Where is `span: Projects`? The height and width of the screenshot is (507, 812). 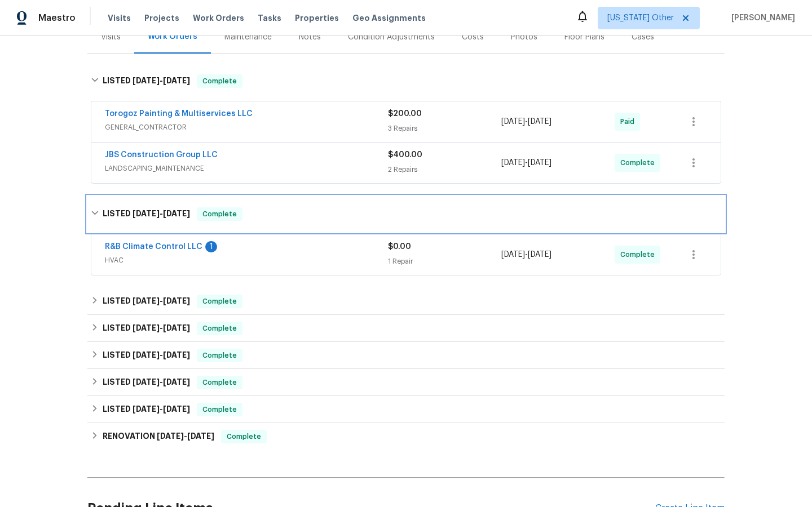
span: Projects is located at coordinates (162, 18).